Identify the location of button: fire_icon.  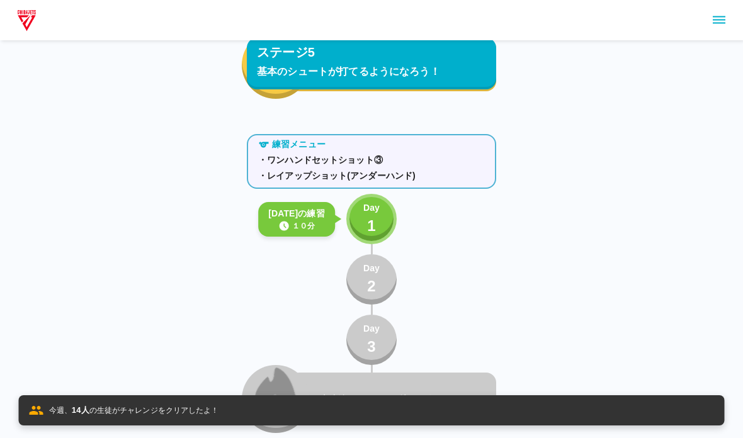
(276, 65).